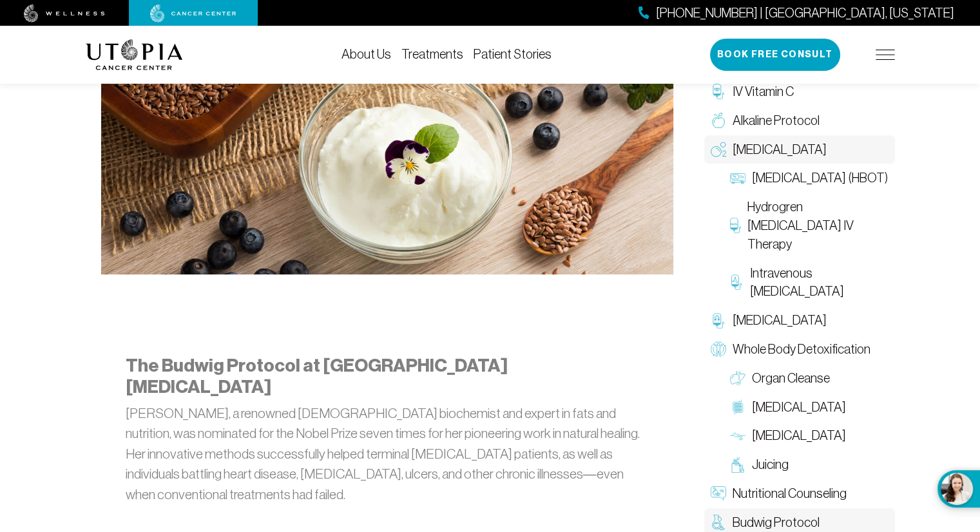 Image resolution: width=980 pixels, height=532 pixels. Describe the element at coordinates (738, 407) in the screenshot. I see `img: Colon Therapy` at that location.